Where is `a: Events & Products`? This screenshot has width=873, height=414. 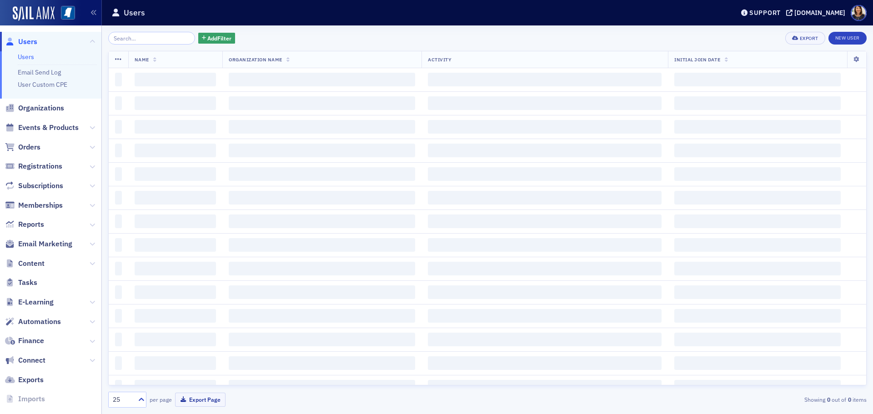
a: Events & Products is located at coordinates (42, 128).